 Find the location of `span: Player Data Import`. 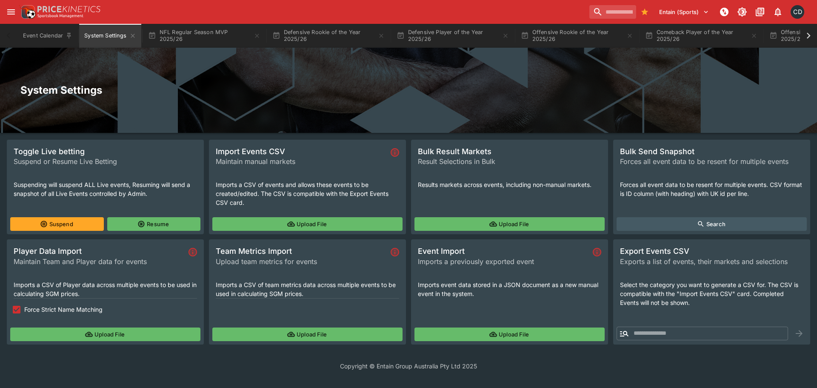

span: Player Data Import is located at coordinates (99, 251).